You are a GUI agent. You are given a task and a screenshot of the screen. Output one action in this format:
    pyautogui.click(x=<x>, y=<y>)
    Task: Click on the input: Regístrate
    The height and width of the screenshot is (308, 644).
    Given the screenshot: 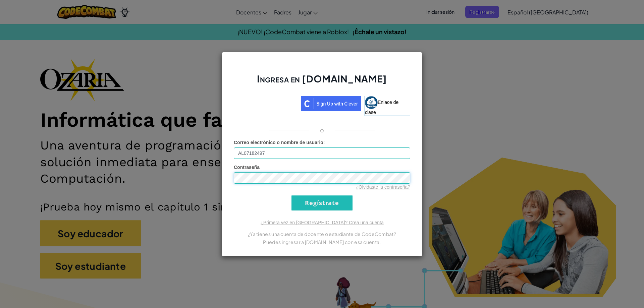 What is the action you would take?
    pyautogui.click(x=322, y=203)
    